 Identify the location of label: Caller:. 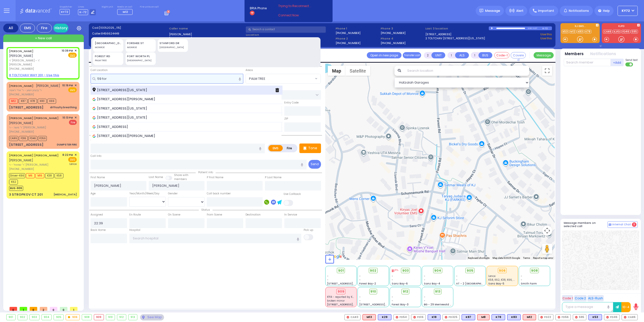
(130, 33).